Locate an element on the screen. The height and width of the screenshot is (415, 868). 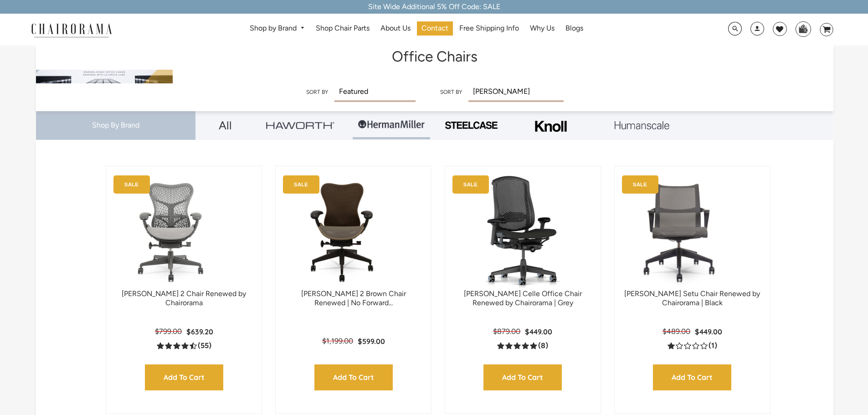
a: About Us is located at coordinates (396, 28).